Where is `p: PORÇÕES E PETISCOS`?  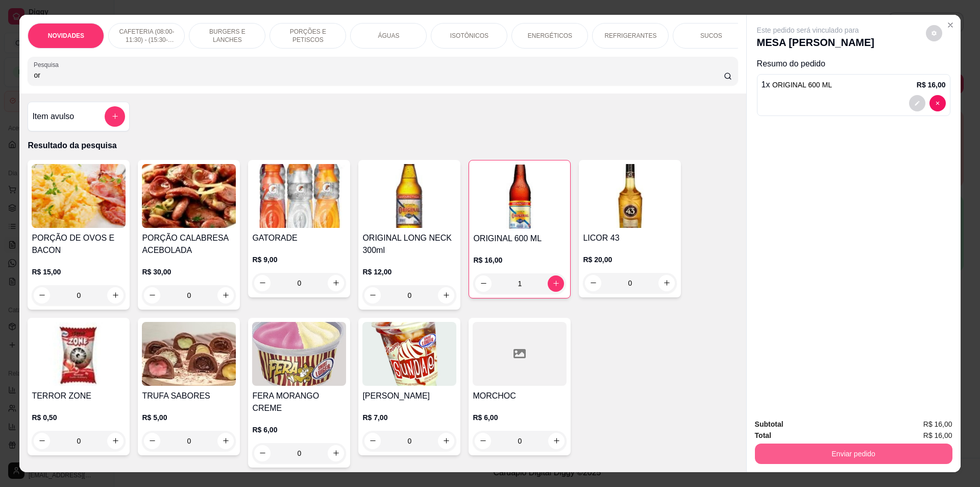 p: PORÇÕES E PETISCOS is located at coordinates (308, 36).